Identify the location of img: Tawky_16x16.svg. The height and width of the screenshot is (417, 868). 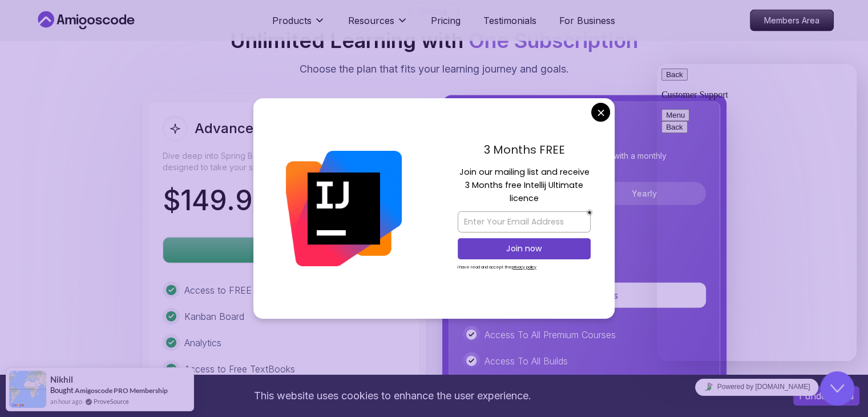
(52, 12).